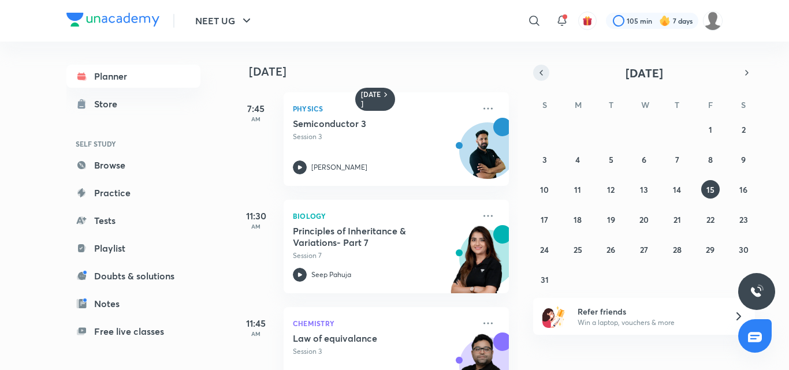  Describe the element at coordinates (383, 323) in the screenshot. I see `p: Chemistry` at that location.